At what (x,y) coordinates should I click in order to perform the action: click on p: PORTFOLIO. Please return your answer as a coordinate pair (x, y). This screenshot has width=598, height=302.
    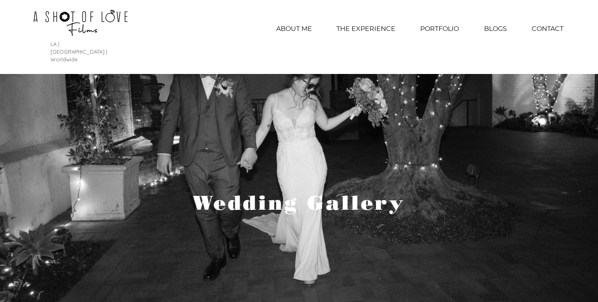
    Looking at the image, I should click on (439, 29).